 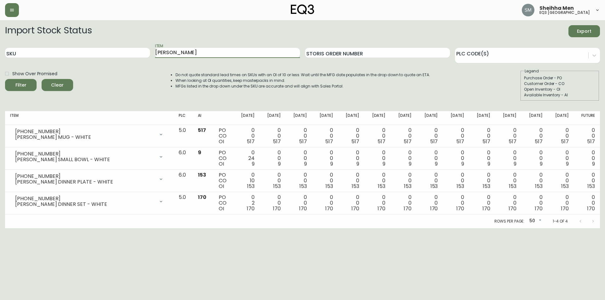 I want to click on div: Available Inventory - AI, so click(x=560, y=95).